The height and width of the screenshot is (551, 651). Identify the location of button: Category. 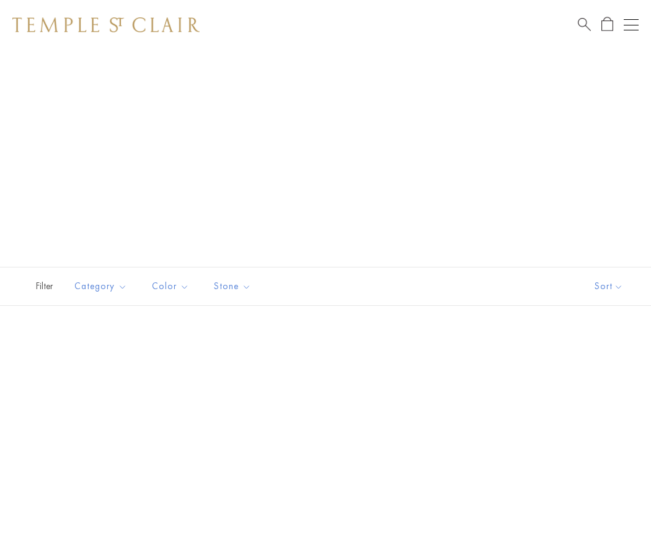
(100, 286).